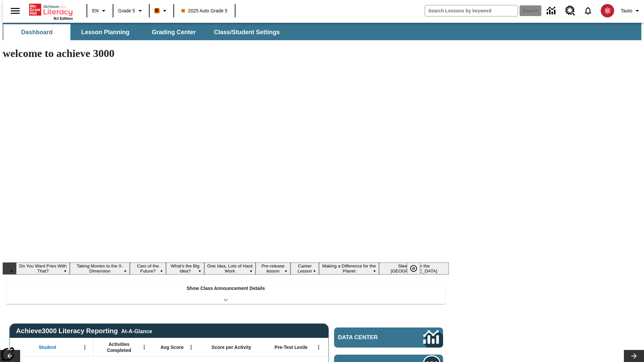 This screenshot has height=362, width=644. Describe the element at coordinates (126, 11) in the screenshot. I see `span: Grade 5` at that location.